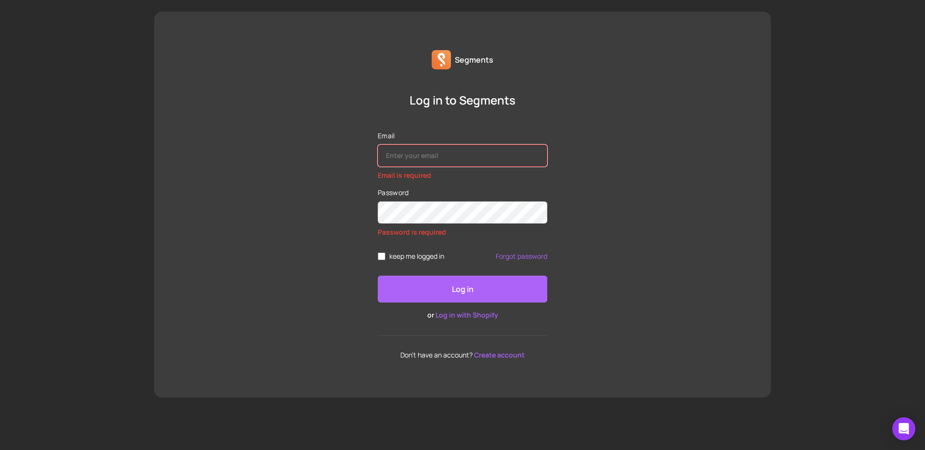  What do you see at coordinates (462, 232) in the screenshot?
I see `p: Password is required` at bounding box center [462, 232].